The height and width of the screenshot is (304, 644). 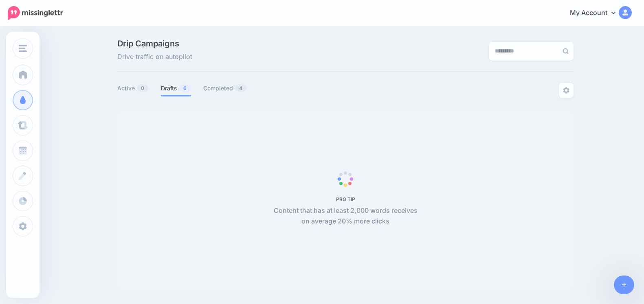 What do you see at coordinates (155, 43) in the screenshot?
I see `span: Drip Campaigns` at bounding box center [155, 43].